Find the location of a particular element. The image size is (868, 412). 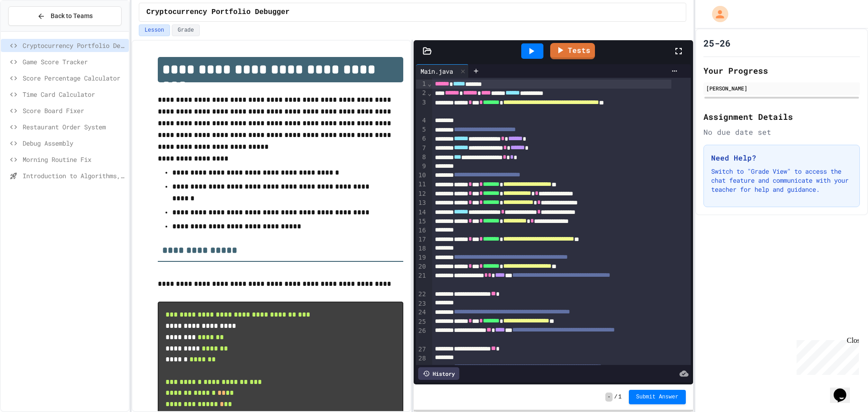

div: 2 is located at coordinates (421, 93).